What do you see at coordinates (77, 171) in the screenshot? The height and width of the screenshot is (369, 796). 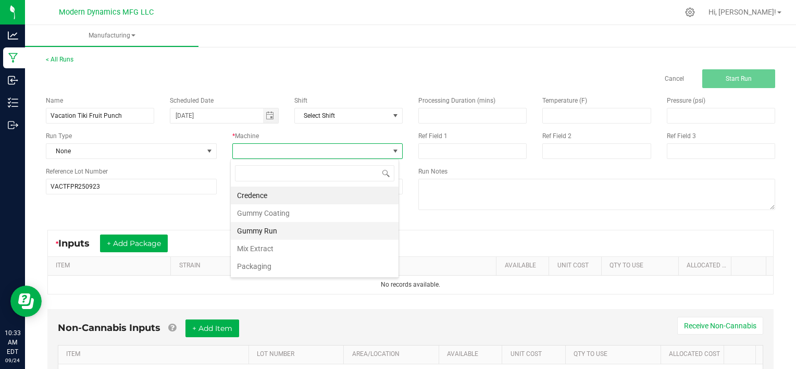 I see `span: Reference Lot Number` at bounding box center [77, 171].